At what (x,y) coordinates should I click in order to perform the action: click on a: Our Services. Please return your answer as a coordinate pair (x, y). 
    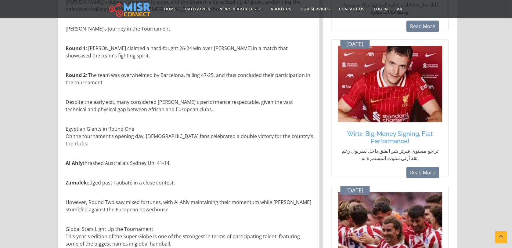
    Looking at the image, I should click on (315, 9).